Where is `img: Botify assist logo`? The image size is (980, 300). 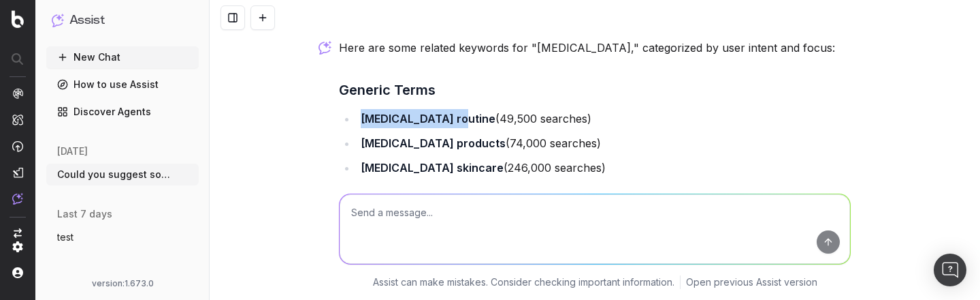 img: Botify assist logo is located at coordinates (325, 48).